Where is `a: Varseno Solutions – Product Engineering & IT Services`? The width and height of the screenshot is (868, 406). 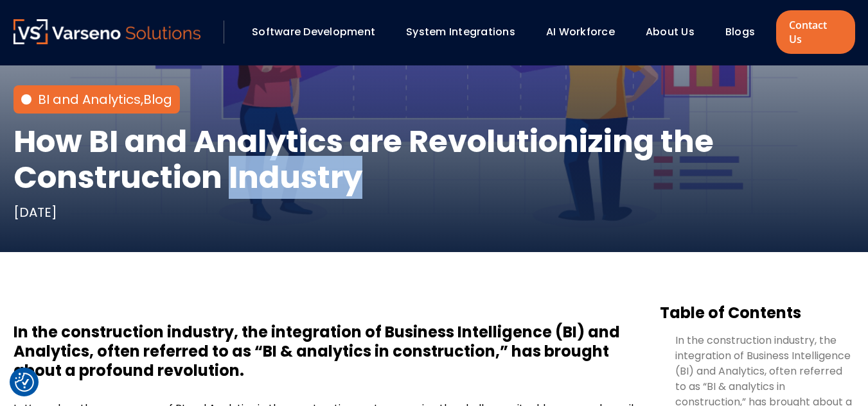
a: Varseno Solutions – Product Engineering & IT Services is located at coordinates (107, 32).